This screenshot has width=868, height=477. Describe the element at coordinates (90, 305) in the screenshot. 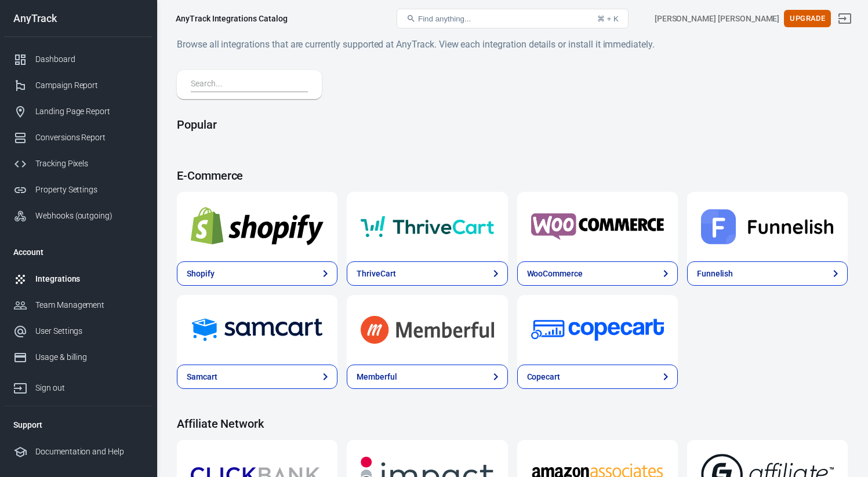

I see `div: Team Management` at that location.